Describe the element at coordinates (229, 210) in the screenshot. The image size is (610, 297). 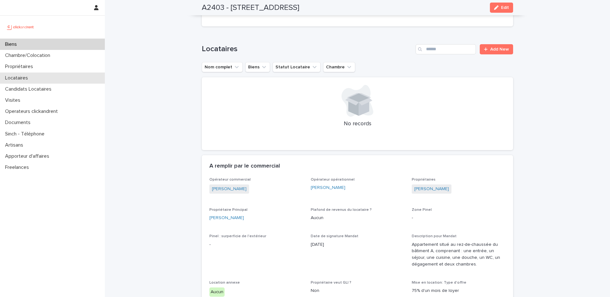
I see `span: Propriétaire Principal` at that location.